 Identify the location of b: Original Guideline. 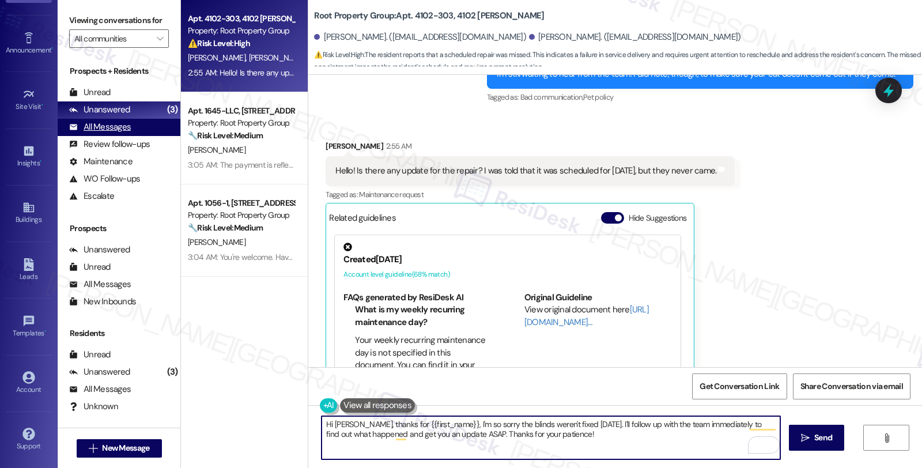
(558, 297).